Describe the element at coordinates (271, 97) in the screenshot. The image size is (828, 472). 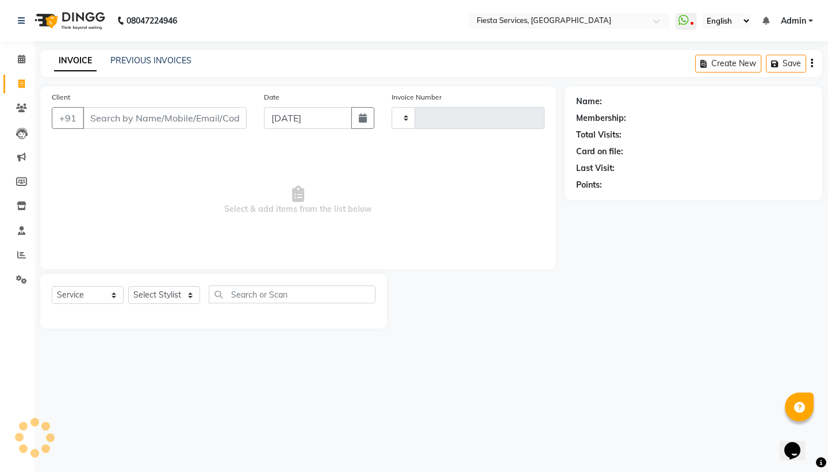
I see `label: Date` at that location.